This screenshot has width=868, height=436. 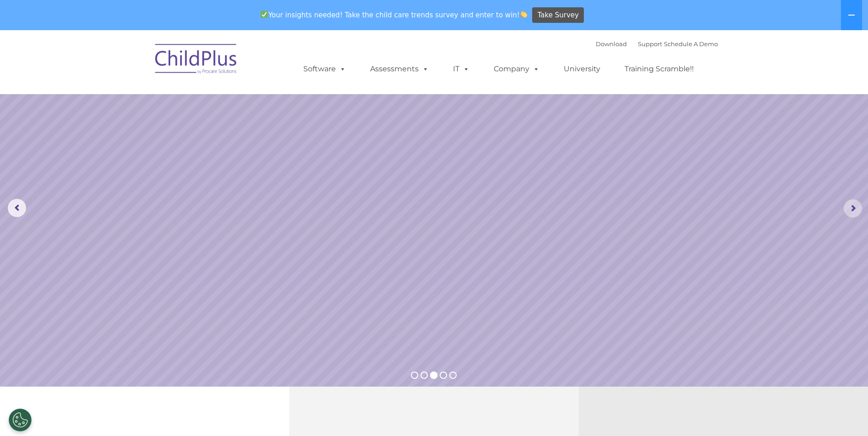 I want to click on img: ChildPlus by Procare Solutions, so click(x=197, y=61).